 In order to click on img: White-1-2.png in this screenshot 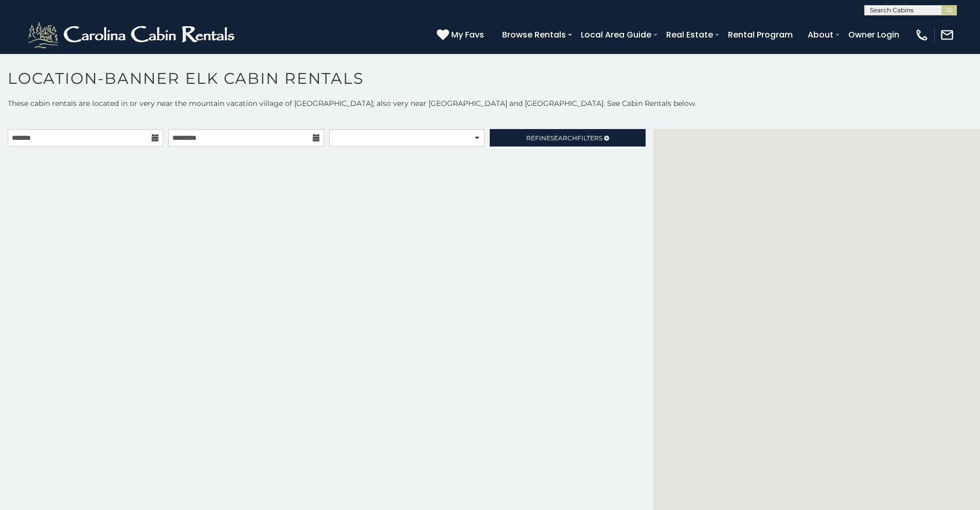, I will do `click(132, 35)`.